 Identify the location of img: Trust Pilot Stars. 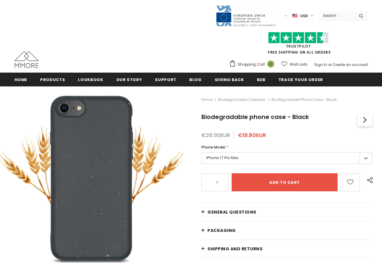
(298, 38).